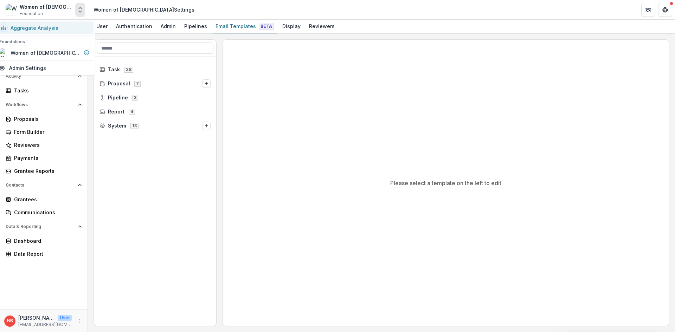  Describe the element at coordinates (102, 26) in the screenshot. I see `div: User` at that location.